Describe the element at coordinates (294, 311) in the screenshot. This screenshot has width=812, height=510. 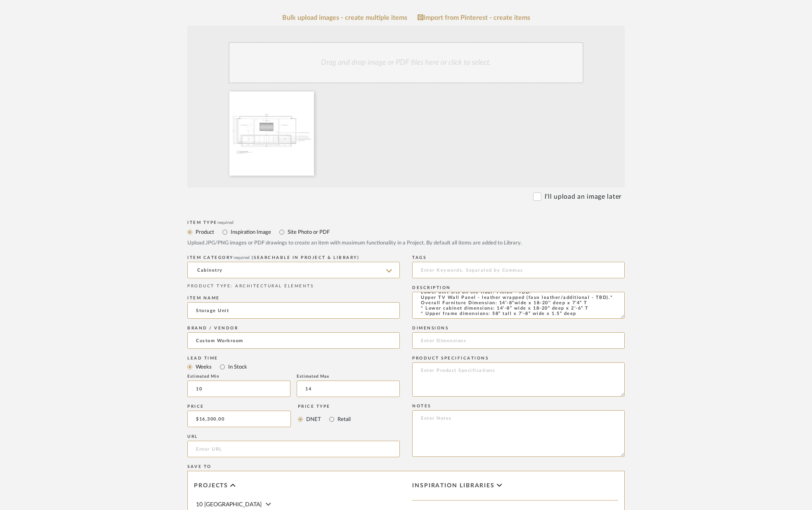
I see `input: Enter Name` at that location.